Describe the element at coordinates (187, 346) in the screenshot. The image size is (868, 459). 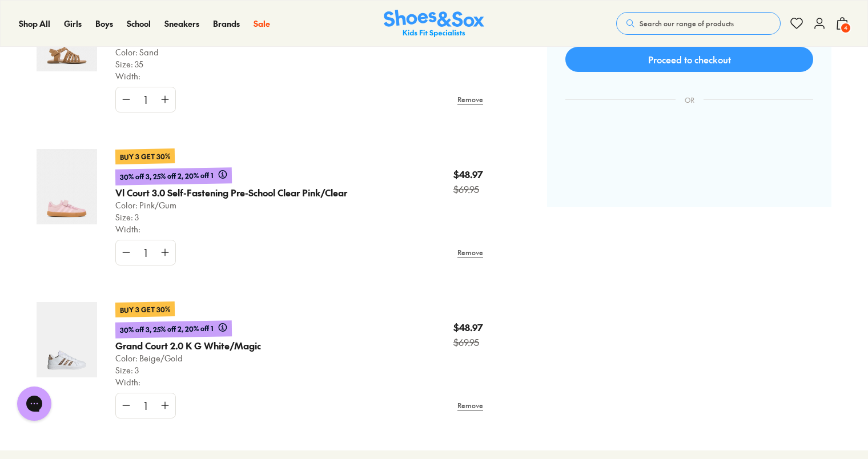
I see `p: Grand Court 2.0 K G White/Magic` at that location.